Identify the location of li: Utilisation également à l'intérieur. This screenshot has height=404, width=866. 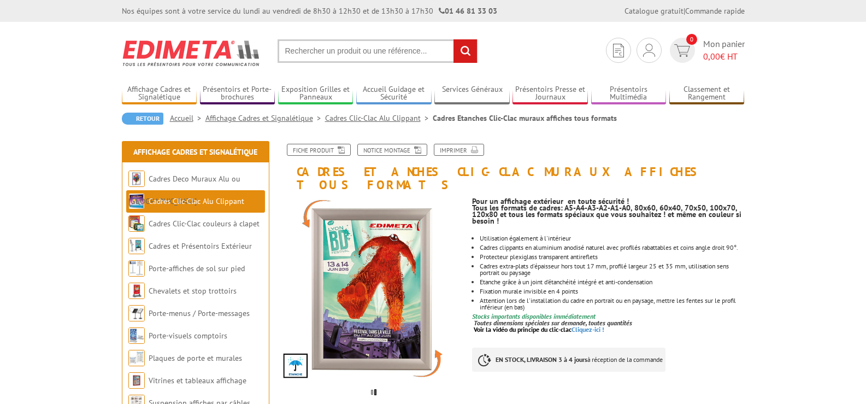
(612, 238).